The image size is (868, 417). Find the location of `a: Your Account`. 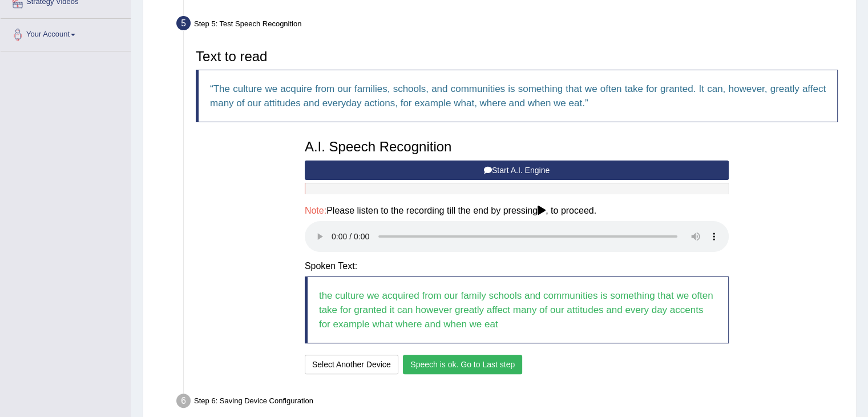

a: Your Account is located at coordinates (65, 33).